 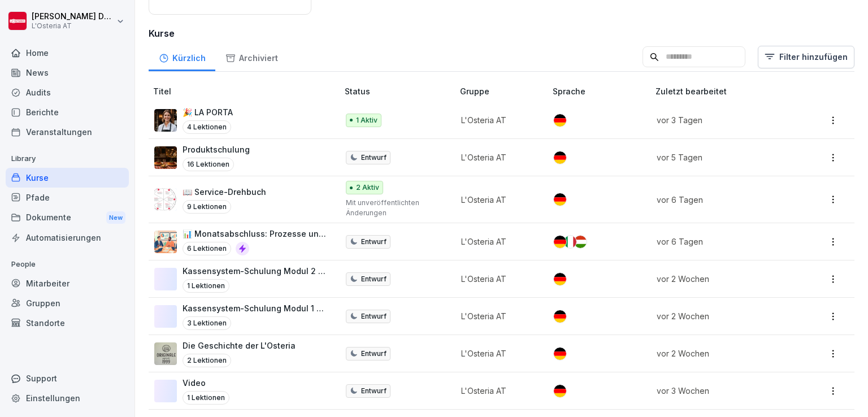 I want to click on a: Standorte, so click(x=67, y=323).